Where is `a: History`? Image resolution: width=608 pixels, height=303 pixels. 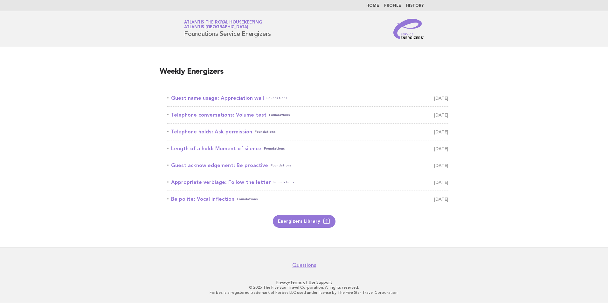
a: History is located at coordinates (415, 6).